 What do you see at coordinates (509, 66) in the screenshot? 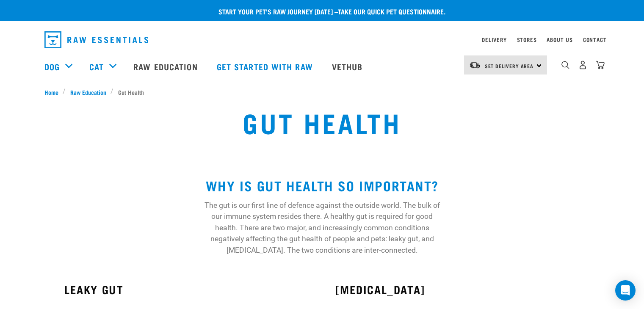
I see `span: Set Delivery Area` at bounding box center [509, 66].